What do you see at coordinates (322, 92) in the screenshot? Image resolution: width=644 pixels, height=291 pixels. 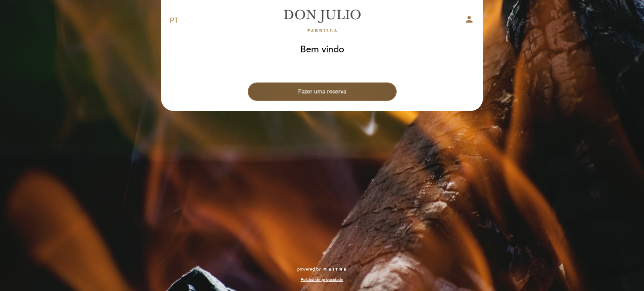 I see `button: Fazer uma reserva` at bounding box center [322, 92].